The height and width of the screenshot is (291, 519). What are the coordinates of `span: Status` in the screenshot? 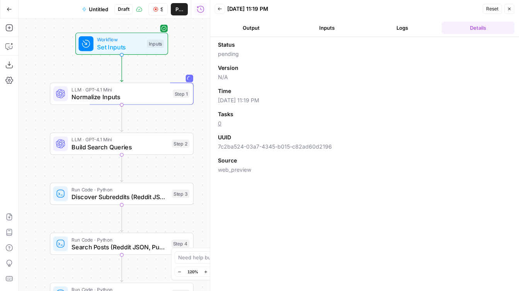 It's located at (227, 45).